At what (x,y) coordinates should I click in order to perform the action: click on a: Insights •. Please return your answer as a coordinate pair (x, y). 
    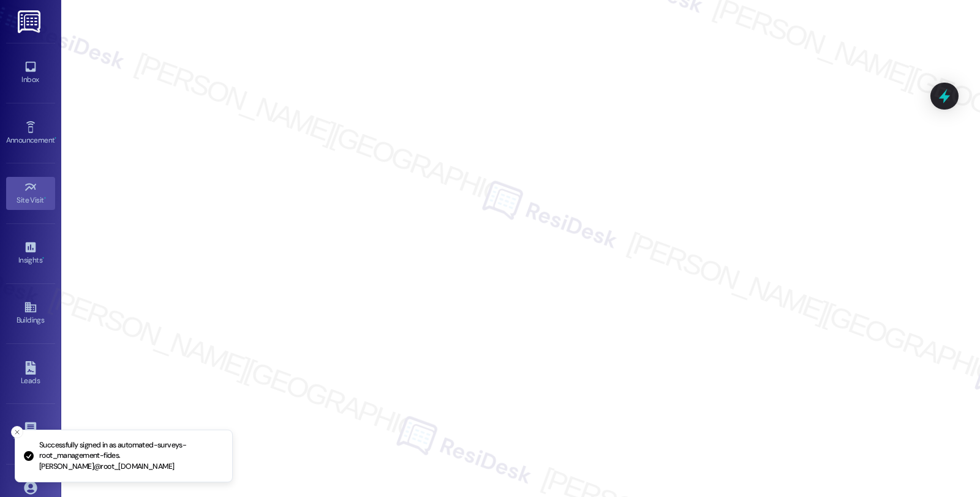
    Looking at the image, I should click on (30, 254).